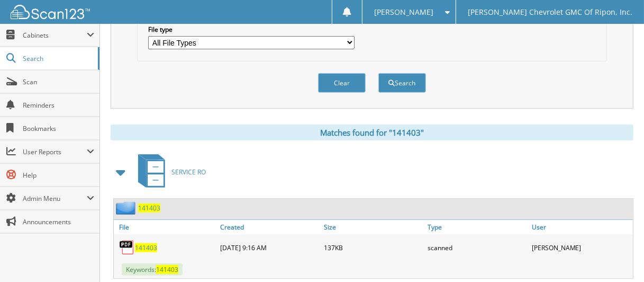 This screenshot has width=644, height=282. I want to click on span: Scan, so click(58, 82).